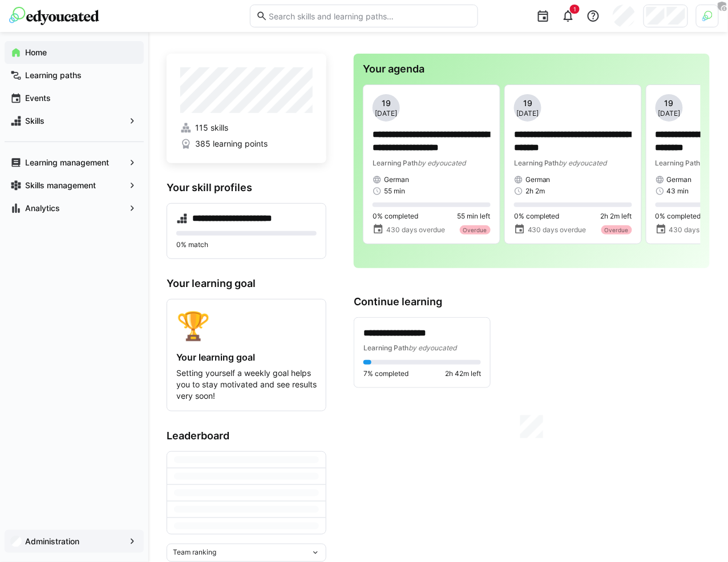  I want to click on h3: Your skill profiles, so click(246, 188).